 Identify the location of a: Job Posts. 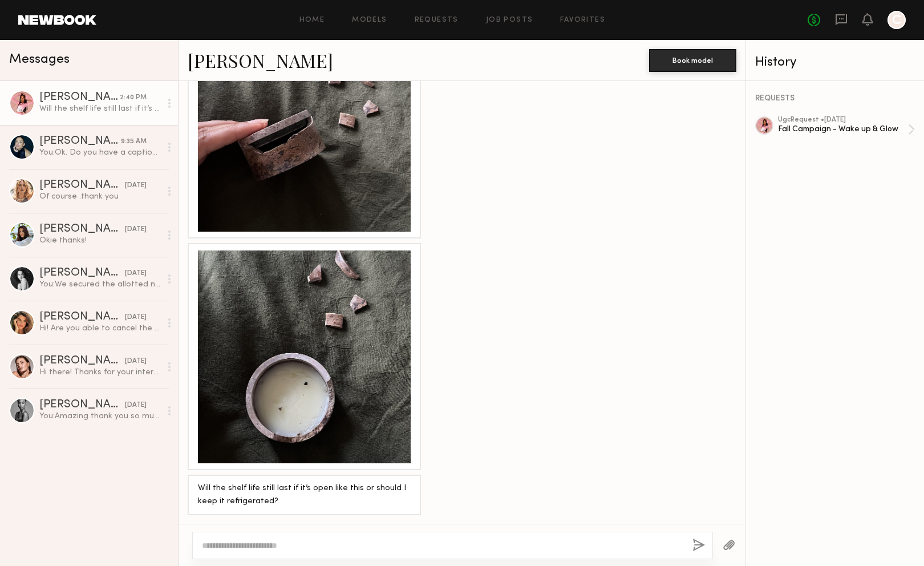
(509, 20).